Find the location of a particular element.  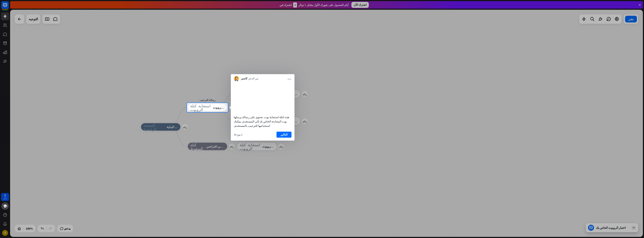

font: استجابة كتلة الروبوت is located at coordinates (200, 107).